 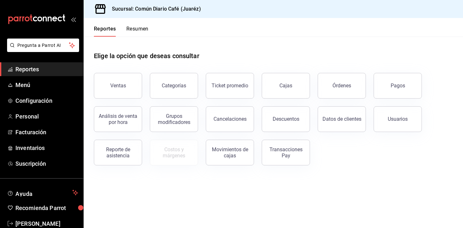 I want to click on button: Ticket promedio, so click(x=230, y=86).